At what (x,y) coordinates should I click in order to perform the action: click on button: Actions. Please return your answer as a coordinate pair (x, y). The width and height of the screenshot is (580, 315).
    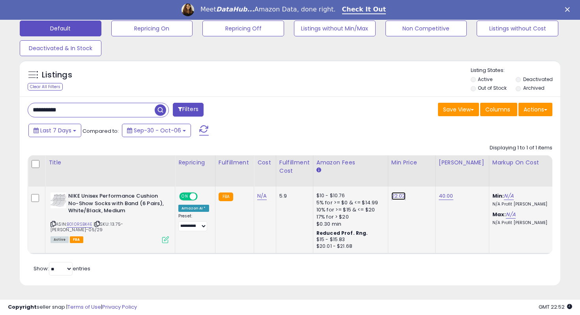
    Looking at the image, I should click on (536, 109).